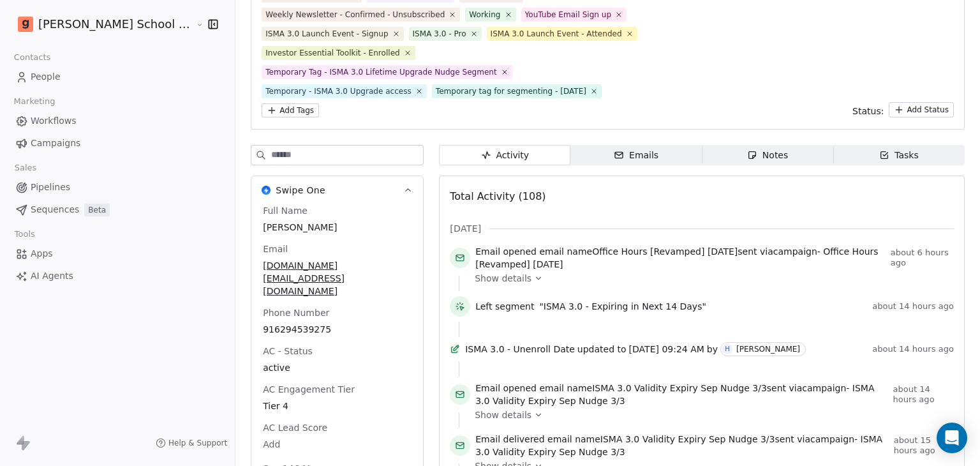 This screenshot has width=980, height=466. What do you see at coordinates (337, 368) in the screenshot?
I see `span: active` at bounding box center [337, 368].